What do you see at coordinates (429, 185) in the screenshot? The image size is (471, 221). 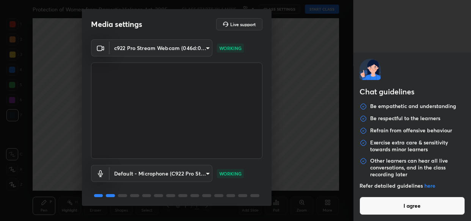 I see `a: here` at bounding box center [429, 185].